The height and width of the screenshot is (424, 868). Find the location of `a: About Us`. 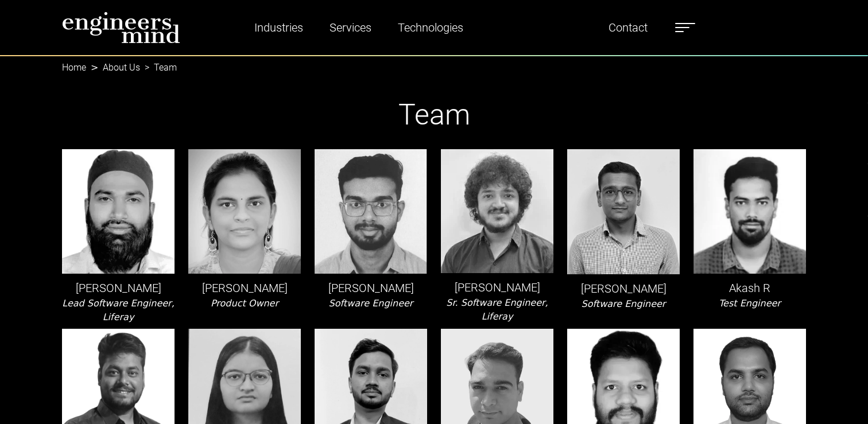

a: About Us is located at coordinates (121, 67).